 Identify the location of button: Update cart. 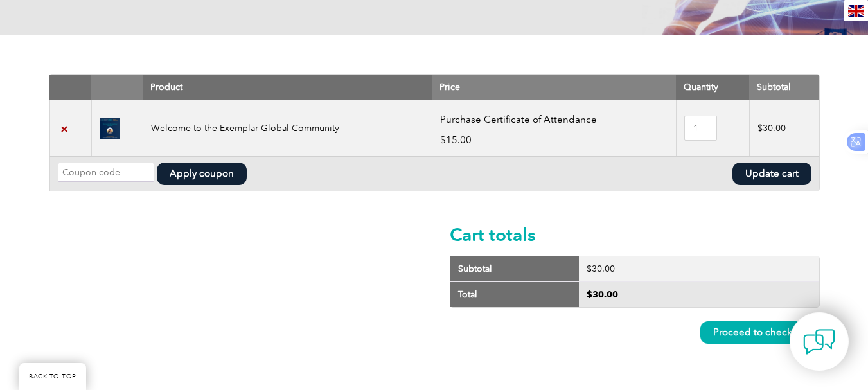
(771, 173).